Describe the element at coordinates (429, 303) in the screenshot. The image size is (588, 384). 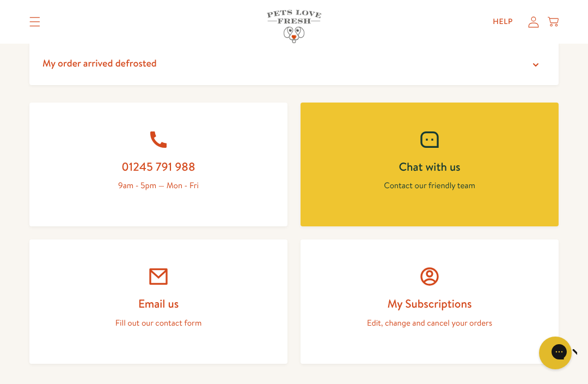
I see `h2: My Subscriptions` at that location.